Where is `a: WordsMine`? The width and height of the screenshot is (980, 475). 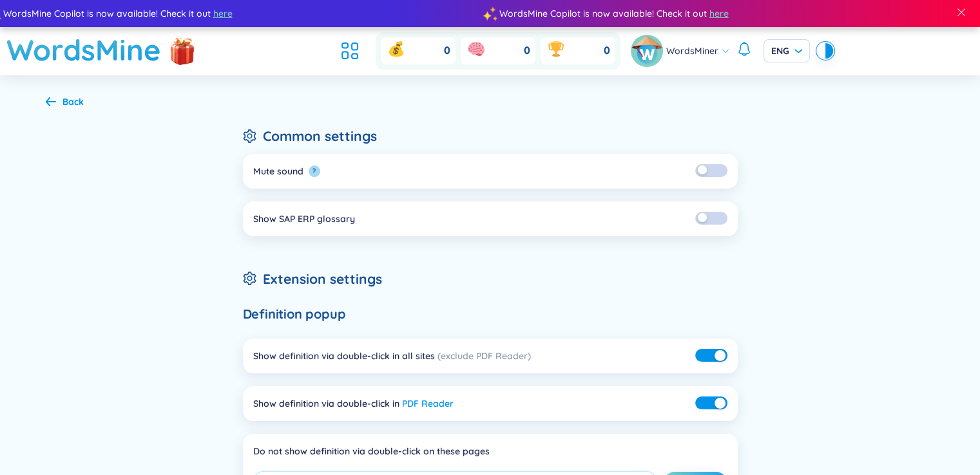 a: WordsMine is located at coordinates (84, 49).